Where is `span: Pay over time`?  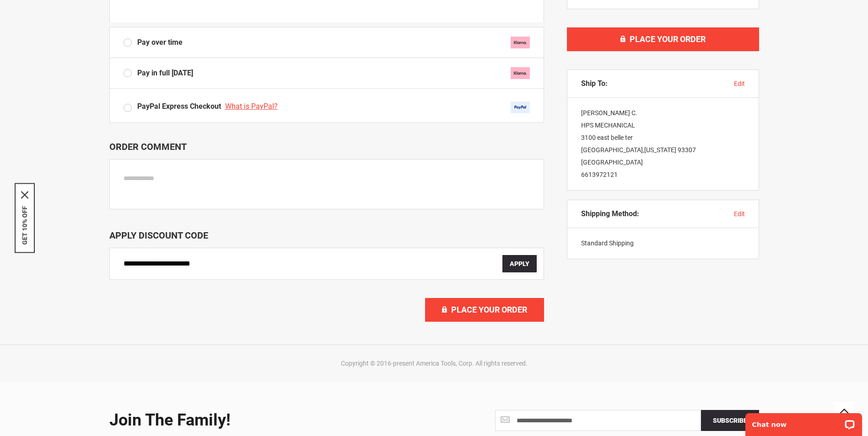
span: Pay over time is located at coordinates (160, 43).